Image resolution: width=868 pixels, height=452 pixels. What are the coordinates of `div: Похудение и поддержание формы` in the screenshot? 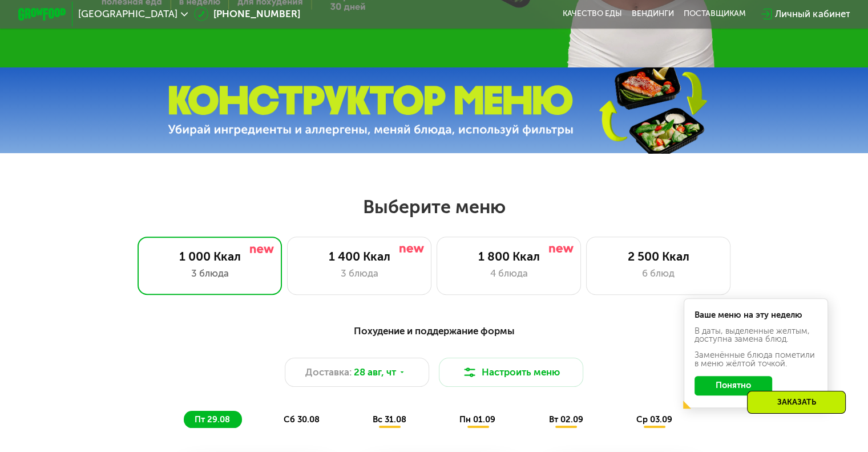 It's located at (433, 330).